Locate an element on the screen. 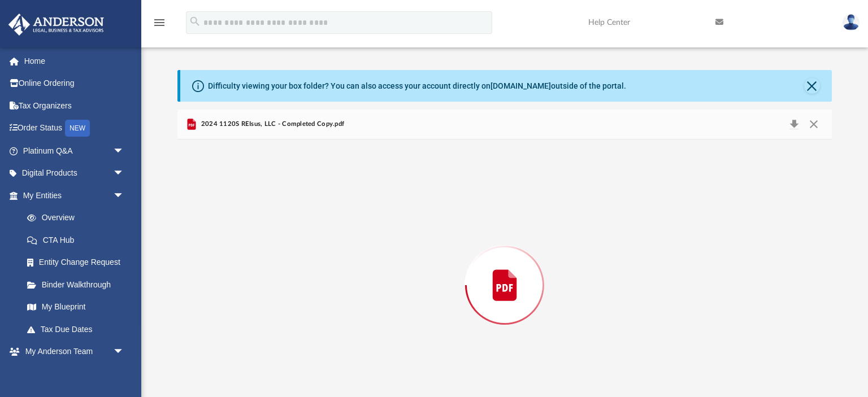 The image size is (868, 397). button: Download is located at coordinates (794, 124).